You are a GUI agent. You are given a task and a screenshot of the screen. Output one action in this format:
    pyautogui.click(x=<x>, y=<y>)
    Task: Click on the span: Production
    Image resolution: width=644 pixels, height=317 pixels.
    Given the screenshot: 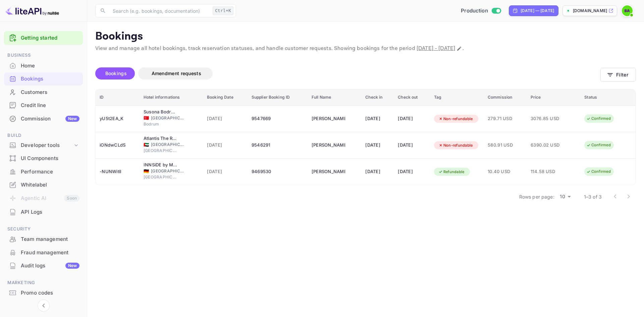 What is the action you would take?
    pyautogui.click(x=474, y=11)
    